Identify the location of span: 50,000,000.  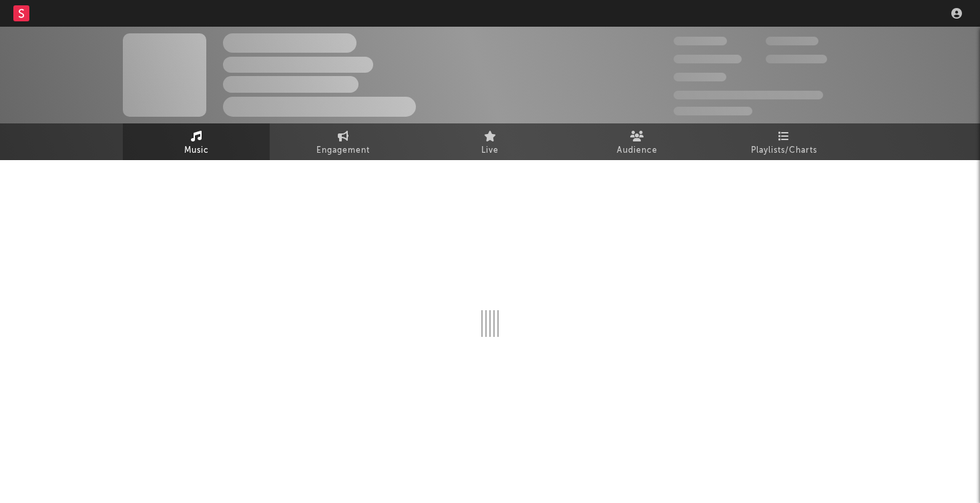
(707, 59).